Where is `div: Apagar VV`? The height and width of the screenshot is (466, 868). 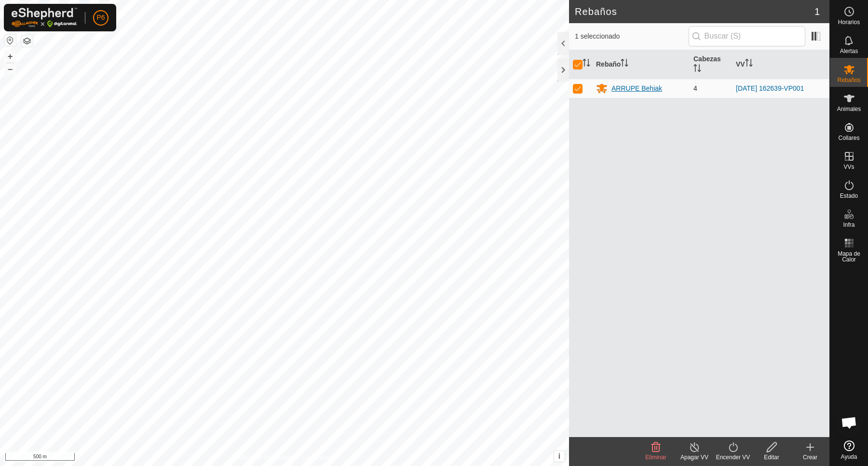 div: Apagar VV is located at coordinates (694, 457).